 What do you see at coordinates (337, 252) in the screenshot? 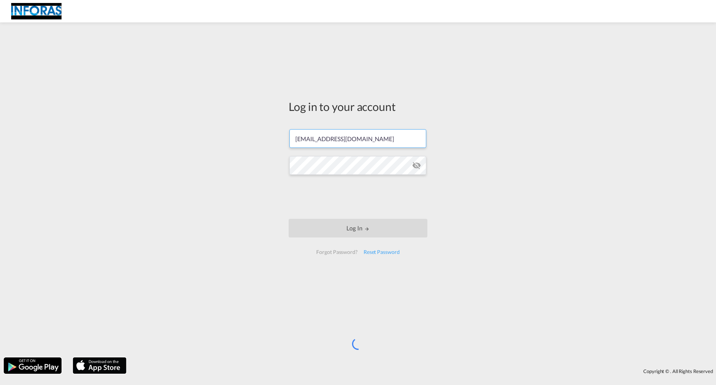
I see `div: Forgot Password?` at bounding box center [337, 252].